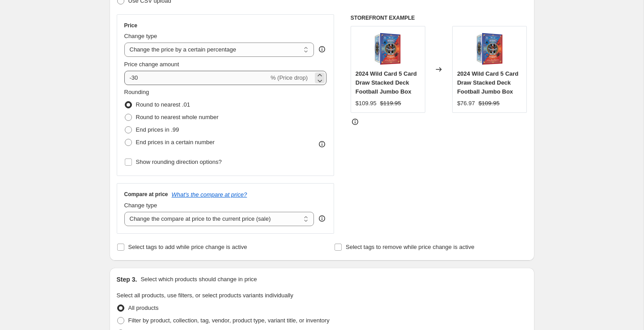 The width and height of the screenshot is (644, 330). Describe the element at coordinates (188, 247) in the screenshot. I see `span: Select tags to add while price change is active` at that location.